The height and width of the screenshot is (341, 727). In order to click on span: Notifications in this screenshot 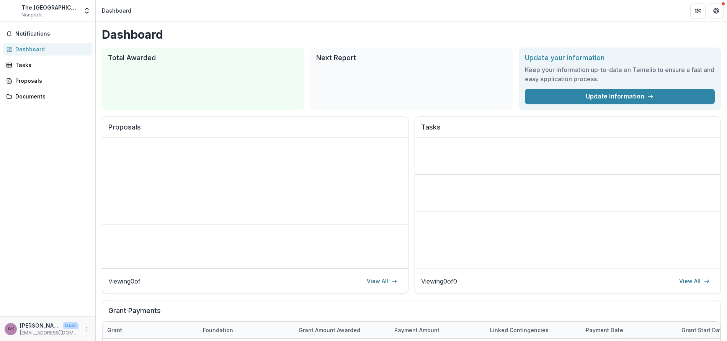, I will do `click(52, 34)`.